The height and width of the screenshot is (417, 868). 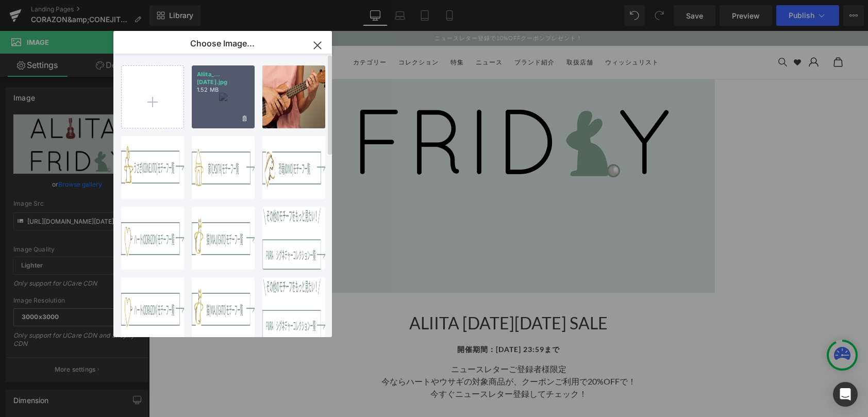 What do you see at coordinates (352, 338) in the screenshot?
I see `span: ニュースレターご登録者様` at bounding box center [352, 338].